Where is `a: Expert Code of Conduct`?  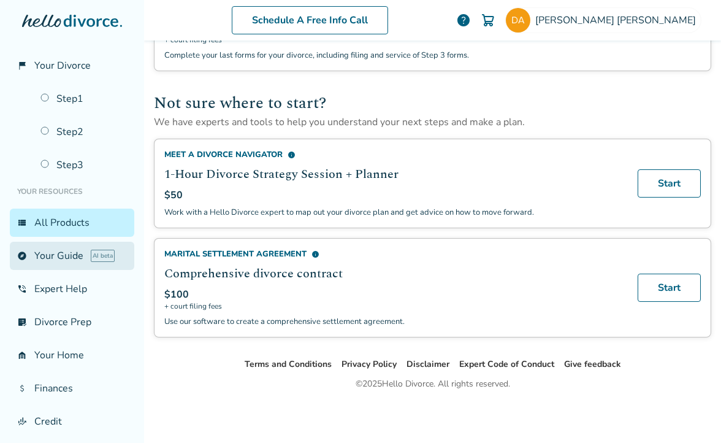
a: Expert Code of Conduct is located at coordinates (507, 364).